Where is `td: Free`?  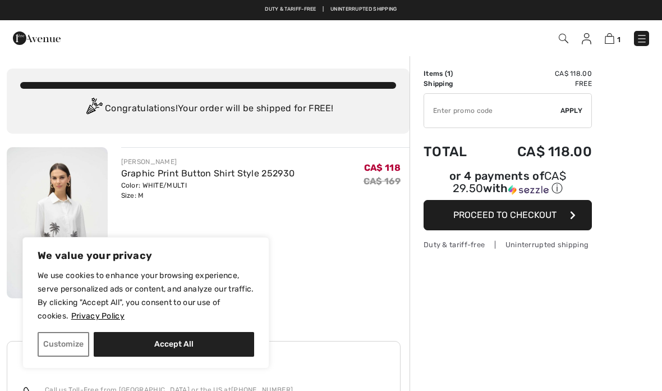
td: Free is located at coordinates (539, 84).